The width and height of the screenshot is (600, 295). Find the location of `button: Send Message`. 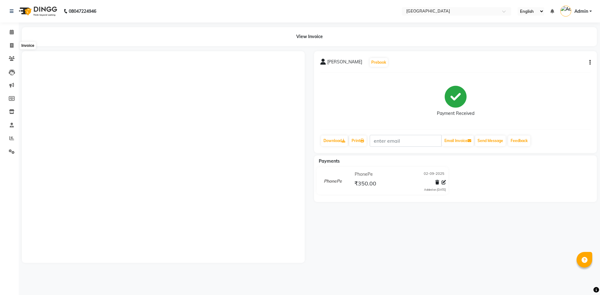

button: Send Message is located at coordinates (490, 141).